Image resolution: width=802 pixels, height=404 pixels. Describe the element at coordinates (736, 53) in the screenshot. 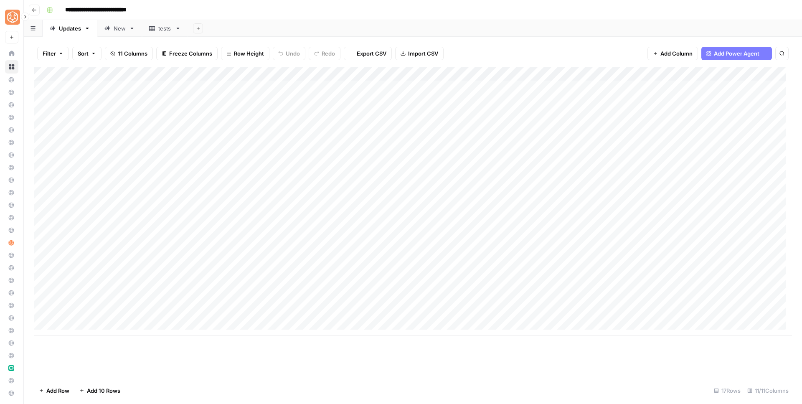

I see `button: Add Power Agent` at that location.